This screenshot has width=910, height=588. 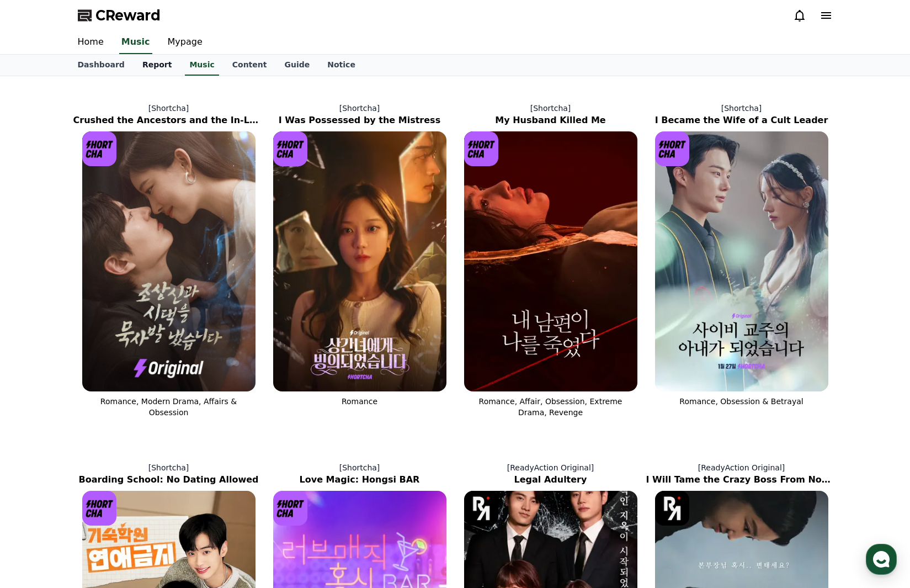 What do you see at coordinates (360, 120) in the screenshot?
I see `h2: I Was Possessed by the Mistress` at bounding box center [360, 120].